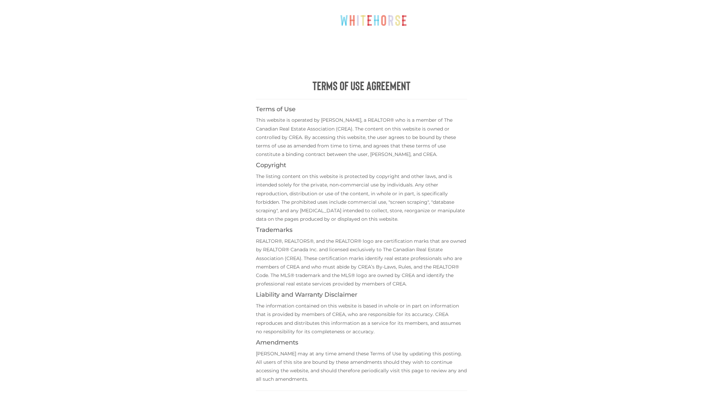  What do you see at coordinates (361, 198) in the screenshot?
I see `p: The listing content on this website is protected by copyright and other laws, and is intended sol...` at bounding box center [361, 198].